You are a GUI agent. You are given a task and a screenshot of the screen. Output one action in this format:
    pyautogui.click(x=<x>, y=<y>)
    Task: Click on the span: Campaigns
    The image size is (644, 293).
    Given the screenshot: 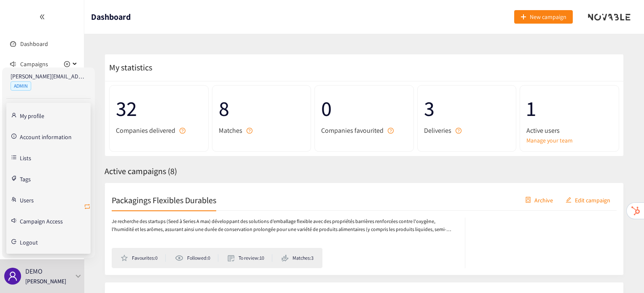 What is the action you would take?
    pyautogui.click(x=34, y=64)
    